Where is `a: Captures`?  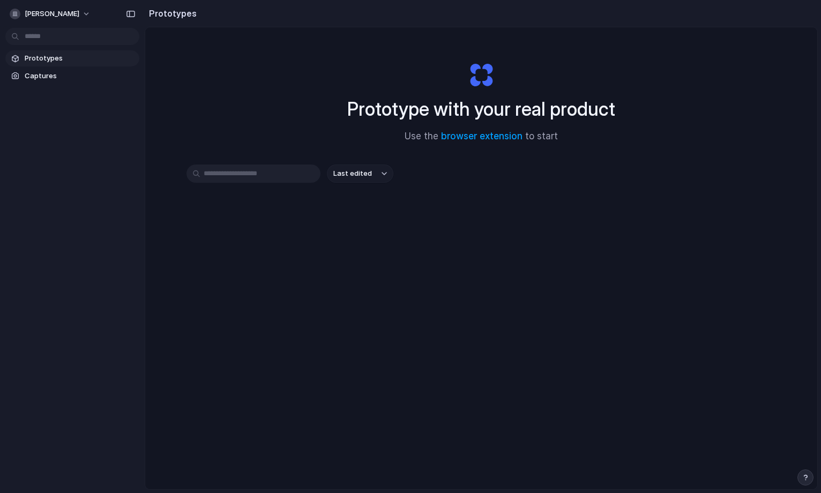
a: Captures is located at coordinates (72, 76).